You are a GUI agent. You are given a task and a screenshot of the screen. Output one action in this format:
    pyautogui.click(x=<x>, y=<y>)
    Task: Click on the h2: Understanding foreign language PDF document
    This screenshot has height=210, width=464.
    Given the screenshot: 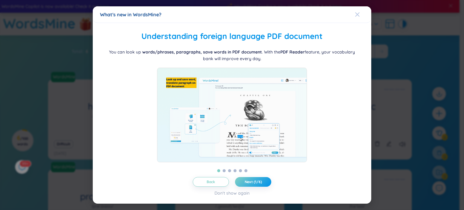 What is the action you would take?
    pyautogui.click(x=232, y=36)
    